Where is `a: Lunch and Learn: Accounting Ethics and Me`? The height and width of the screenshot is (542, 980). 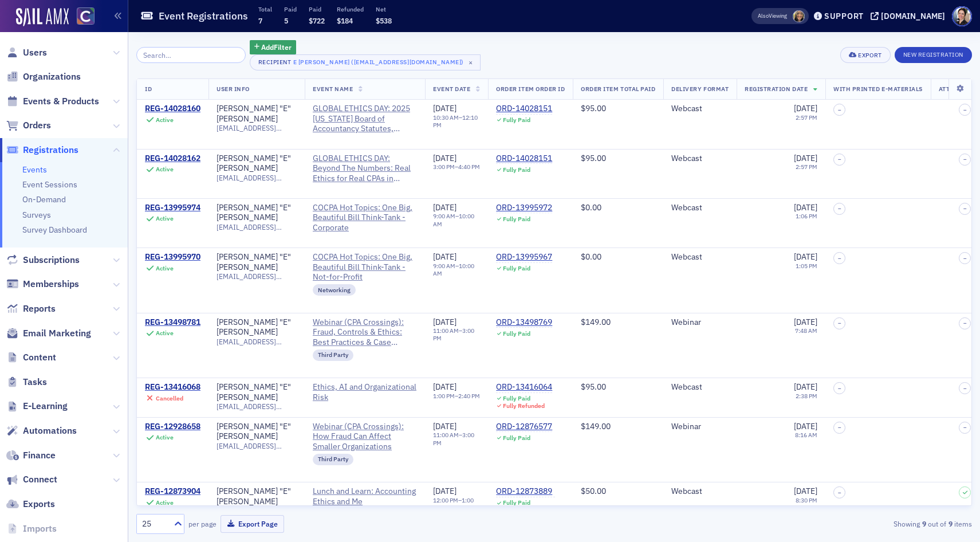
a: Lunch and Learn: Accounting Ethics and Me is located at coordinates (365, 496).